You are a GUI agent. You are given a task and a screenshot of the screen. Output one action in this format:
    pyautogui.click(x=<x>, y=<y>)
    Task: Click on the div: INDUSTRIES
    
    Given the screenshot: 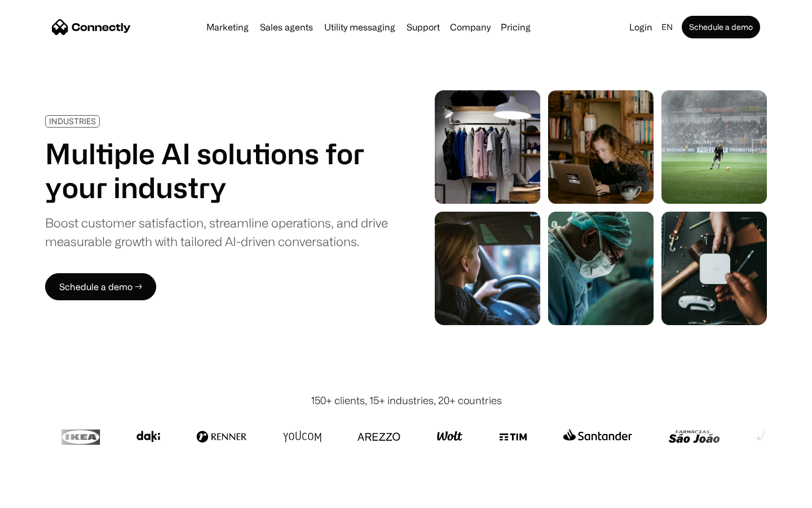 What is the action you would take?
    pyautogui.click(x=72, y=121)
    